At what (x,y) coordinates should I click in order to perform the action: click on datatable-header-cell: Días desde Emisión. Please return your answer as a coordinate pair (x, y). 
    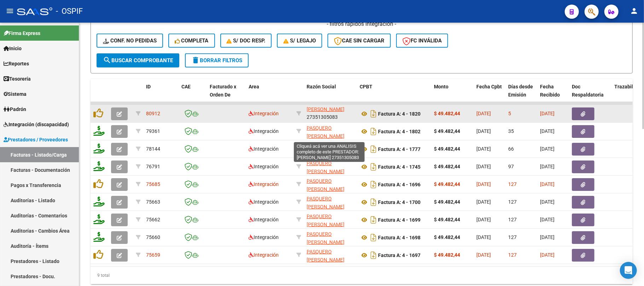
    Looking at the image, I should click on (521, 95).